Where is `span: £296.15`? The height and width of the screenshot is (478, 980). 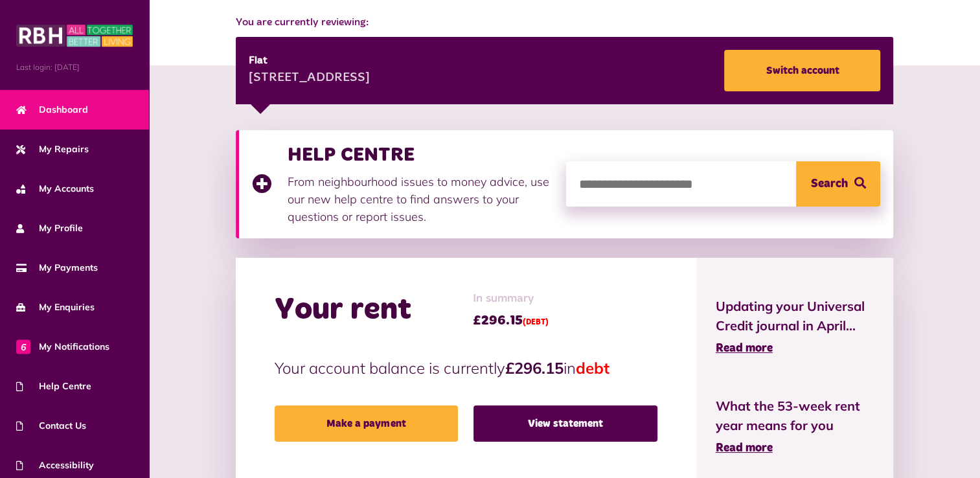 span: £296.15 is located at coordinates (510, 320).